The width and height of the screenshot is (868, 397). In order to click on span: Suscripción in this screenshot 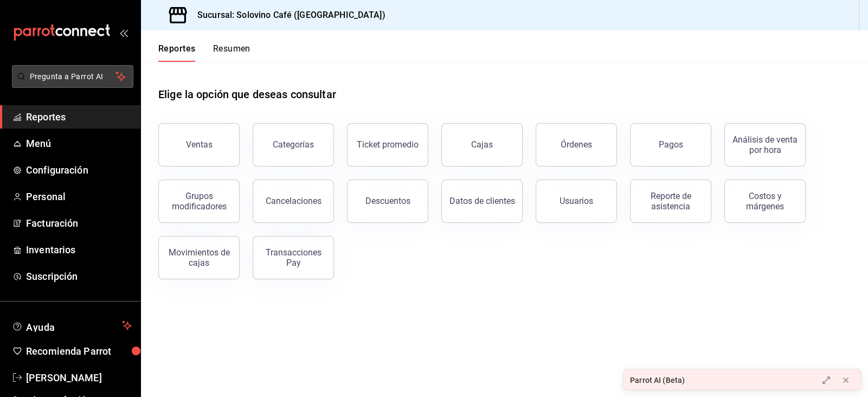, I will do `click(79, 276)`.